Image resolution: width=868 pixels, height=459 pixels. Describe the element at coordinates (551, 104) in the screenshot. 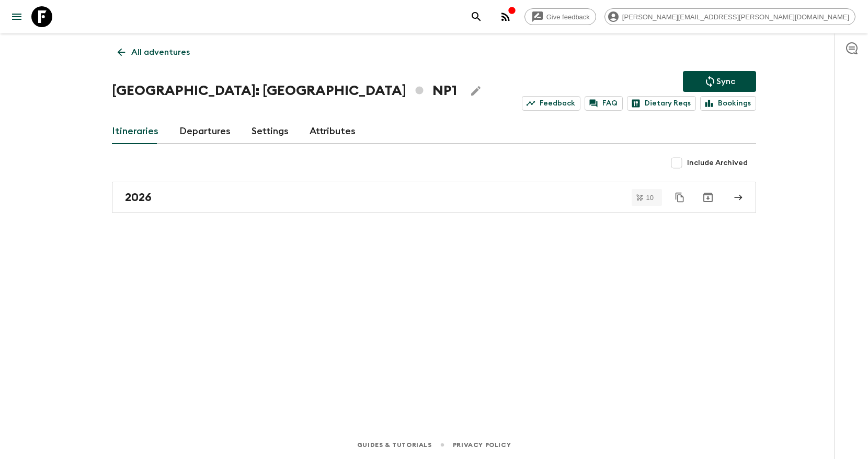

I see `a: Feedback` at that location.